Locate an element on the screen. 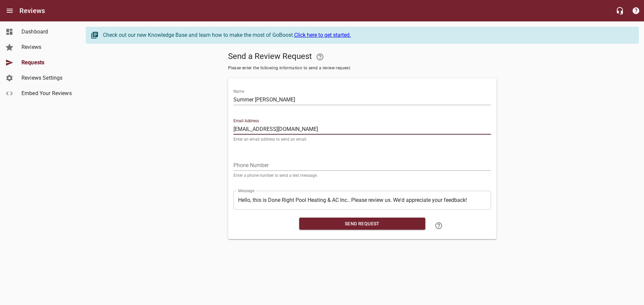 Image resolution: width=644 pixels, height=305 pixels. button: Open drawer is located at coordinates (10, 11).